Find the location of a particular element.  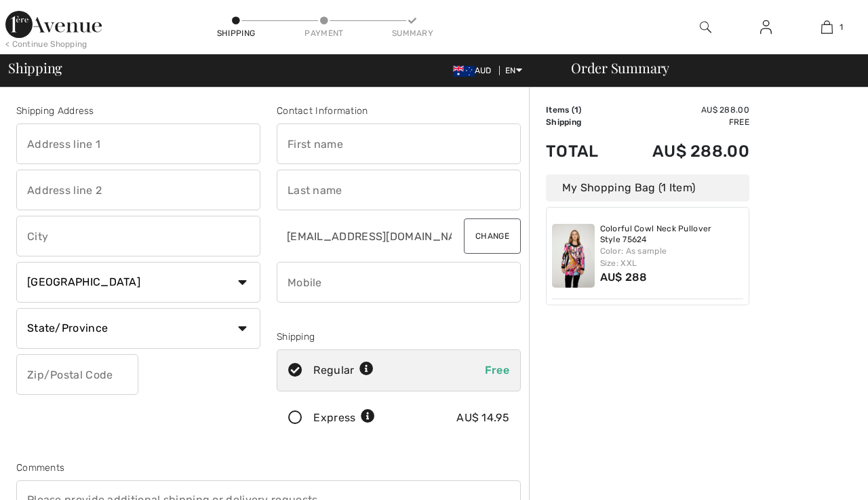

button: Change is located at coordinates (493, 236).